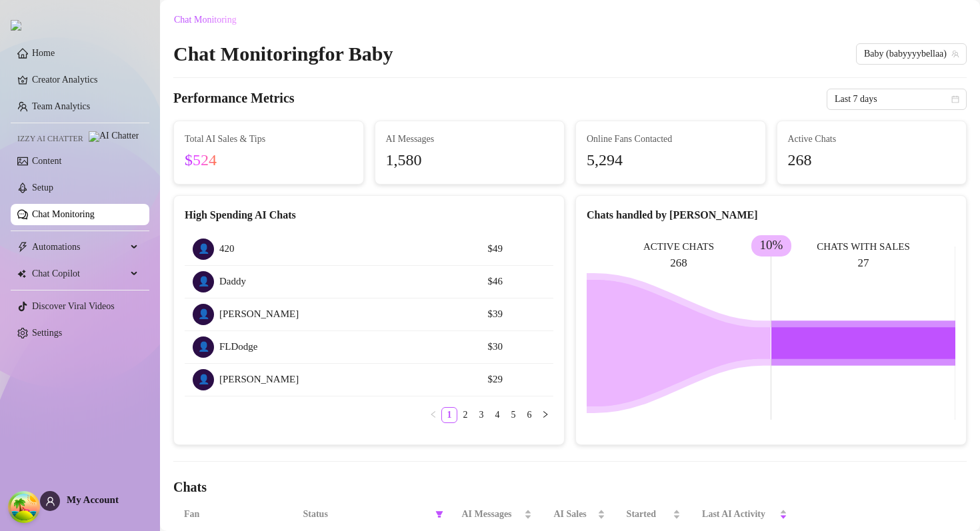  What do you see at coordinates (545, 415) in the screenshot?
I see `button: right` at bounding box center [545, 415].